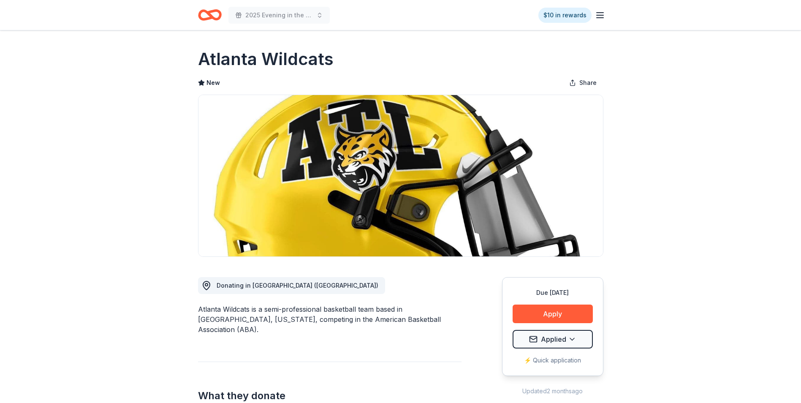 This screenshot has width=801, height=403. Describe the element at coordinates (210, 15) in the screenshot. I see `a: Home` at that location.